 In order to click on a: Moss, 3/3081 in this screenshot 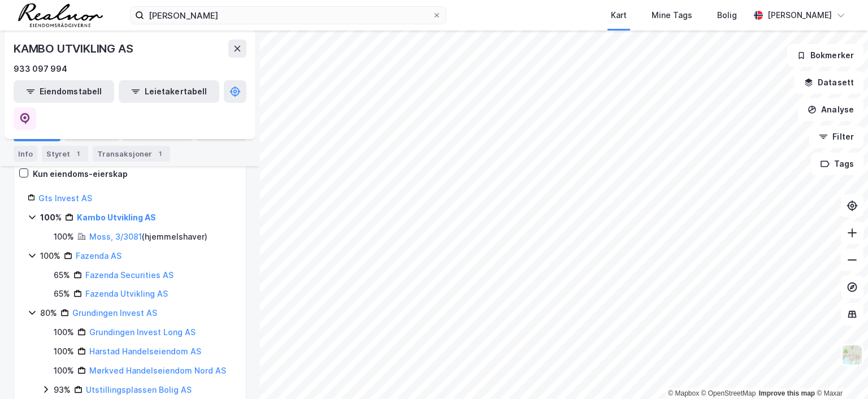, I will do `click(115, 236)`.